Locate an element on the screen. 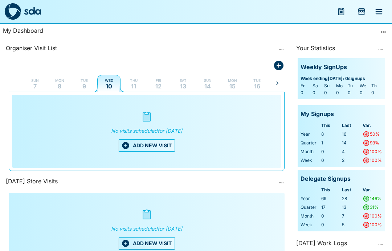 The height and width of the screenshot is (251, 392). p: 14 is located at coordinates (208, 86).